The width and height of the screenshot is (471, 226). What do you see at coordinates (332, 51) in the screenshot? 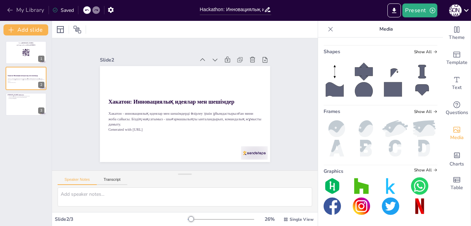
I see `span: Shapes` at bounding box center [332, 51].